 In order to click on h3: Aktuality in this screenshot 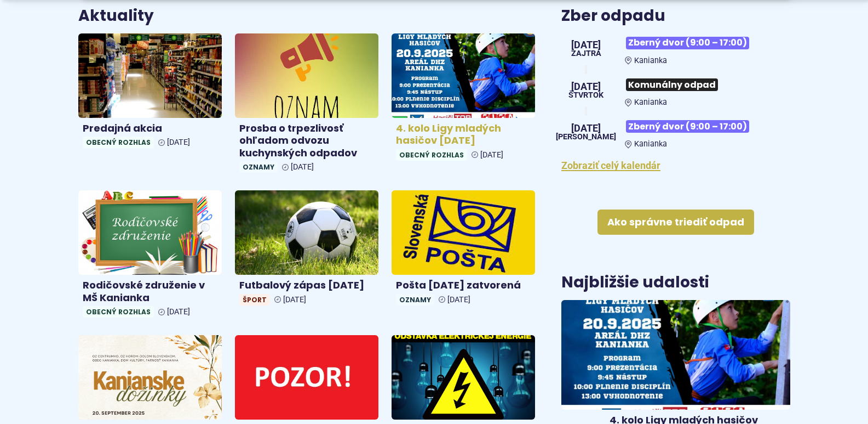, I will do `click(116, 16)`.